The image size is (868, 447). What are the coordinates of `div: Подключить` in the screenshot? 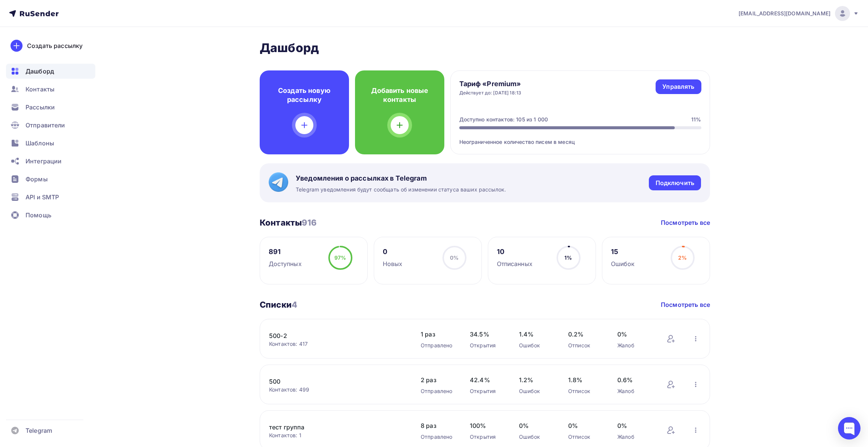 It's located at (675, 183).